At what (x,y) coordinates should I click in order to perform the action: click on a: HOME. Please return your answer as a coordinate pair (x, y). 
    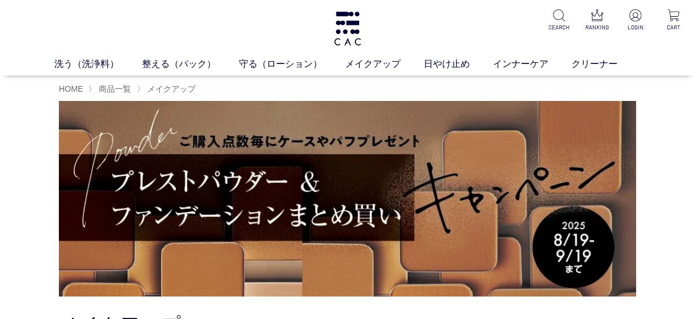
    Looking at the image, I should click on (71, 89).